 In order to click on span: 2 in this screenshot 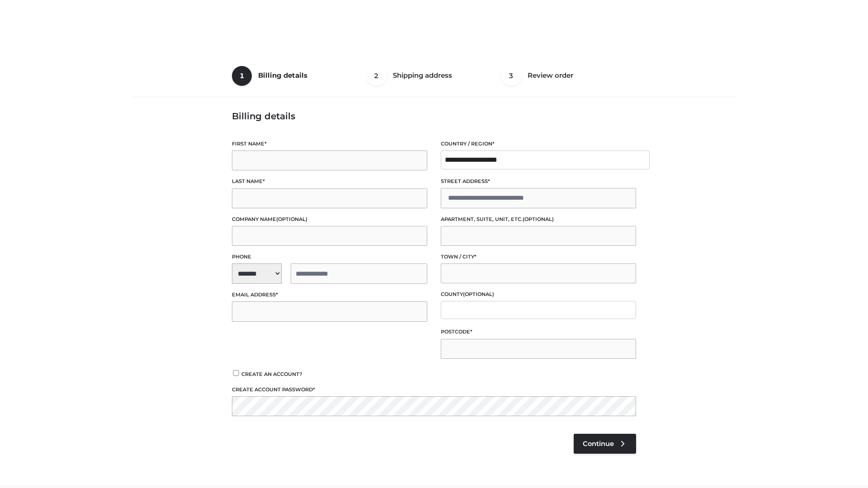, I will do `click(376, 76)`.